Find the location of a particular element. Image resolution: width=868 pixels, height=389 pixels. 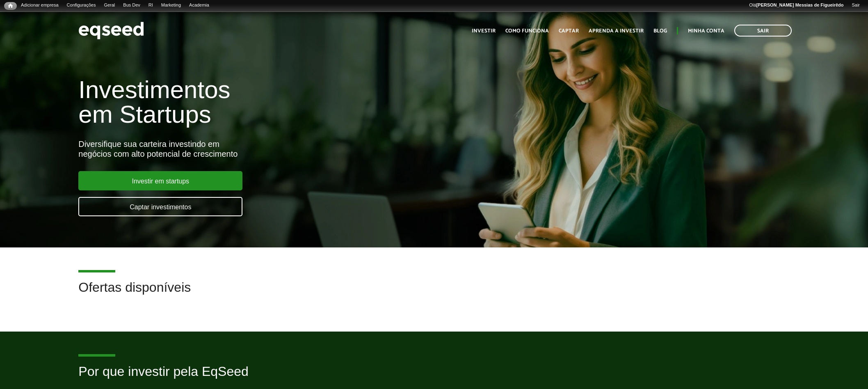

h2: Ofertas disponíveis is located at coordinates (434, 293).